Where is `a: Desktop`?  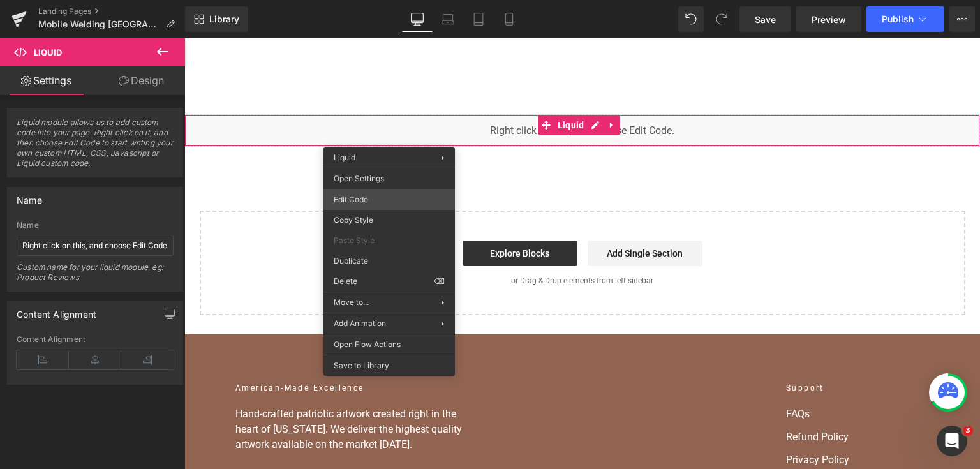 a: Desktop is located at coordinates (417, 19).